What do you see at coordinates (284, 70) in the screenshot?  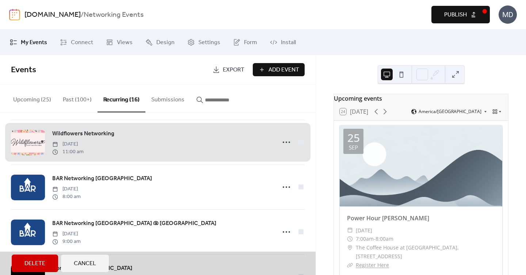 I see `span: Add Event` at bounding box center [284, 70].